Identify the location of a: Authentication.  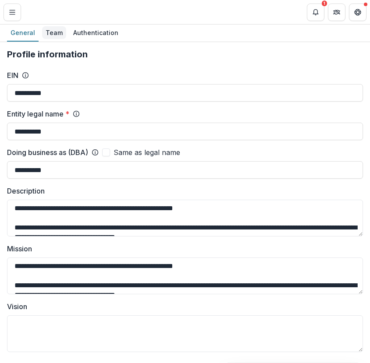
(96, 33).